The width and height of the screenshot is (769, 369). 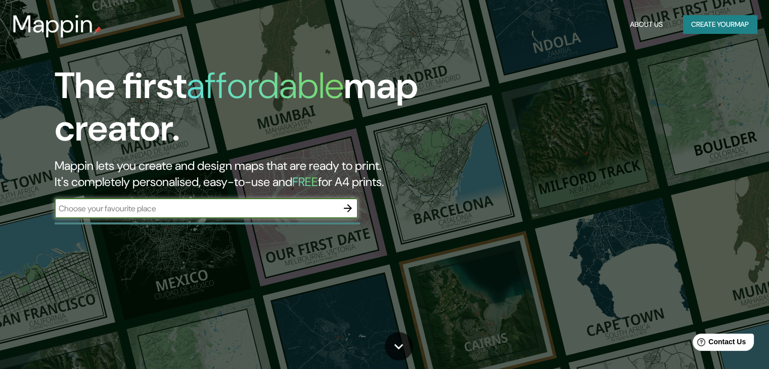 I want to click on button: Create yourmap, so click(x=720, y=24).